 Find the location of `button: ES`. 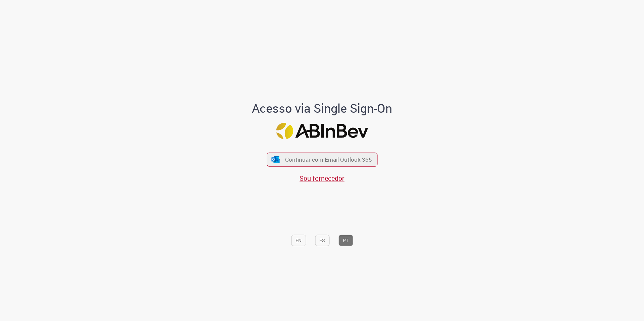

button: ES is located at coordinates (322, 241).